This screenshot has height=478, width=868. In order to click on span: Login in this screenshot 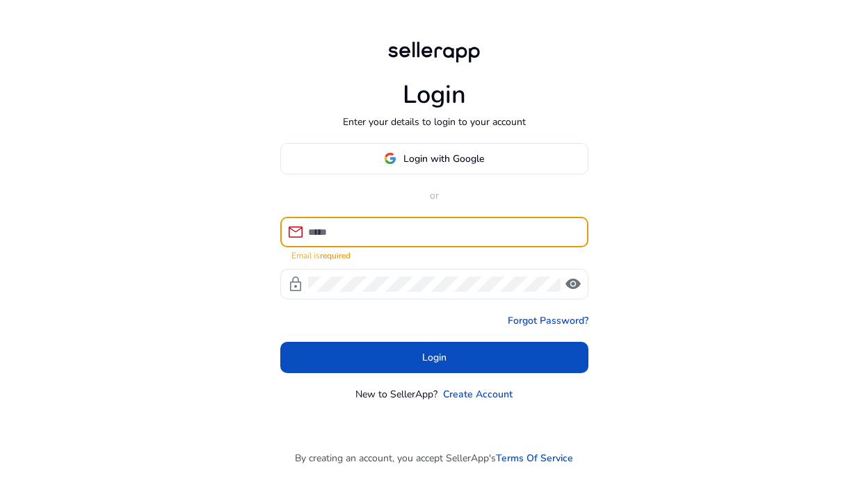, I will do `click(434, 357)`.